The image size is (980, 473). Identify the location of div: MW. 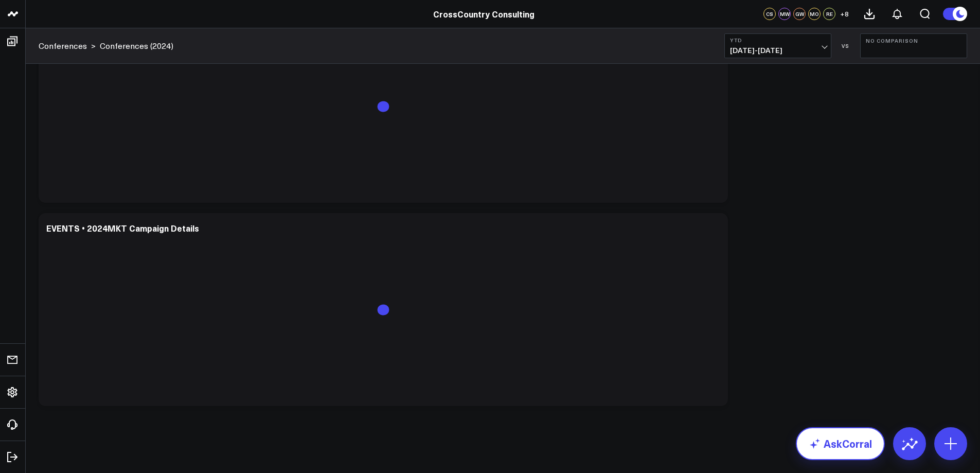
(785, 14).